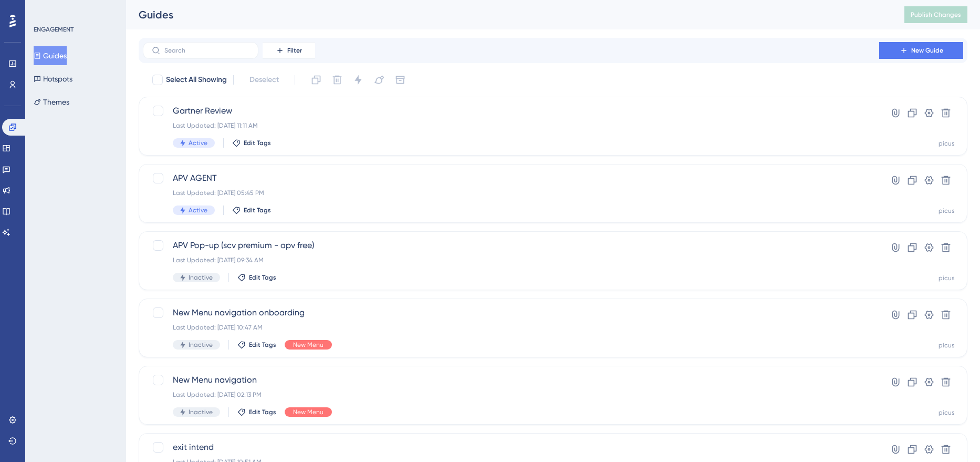 Image resolution: width=980 pixels, height=462 pixels. I want to click on button: Themes, so click(51, 102).